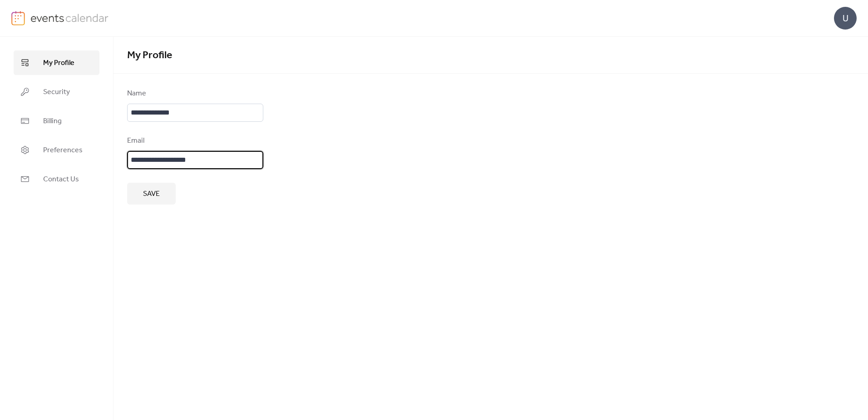 The height and width of the screenshot is (420, 868). What do you see at coordinates (56, 179) in the screenshot?
I see `a: Contact Us` at bounding box center [56, 179].